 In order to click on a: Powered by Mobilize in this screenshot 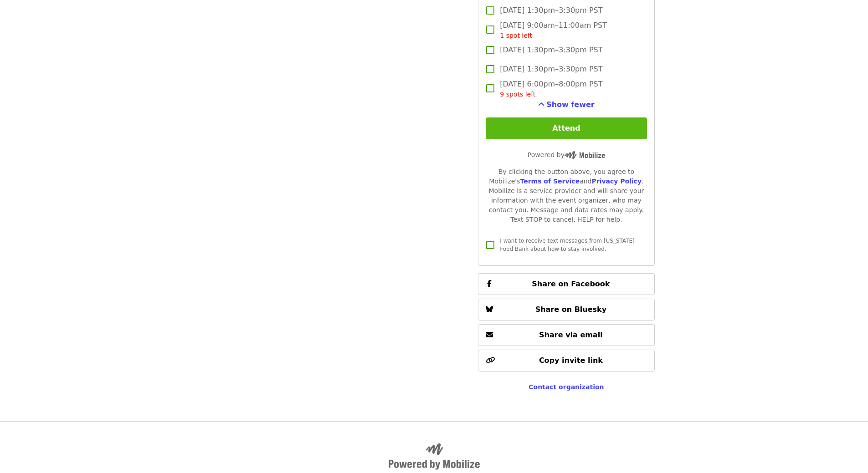, I will do `click(434, 457)`.